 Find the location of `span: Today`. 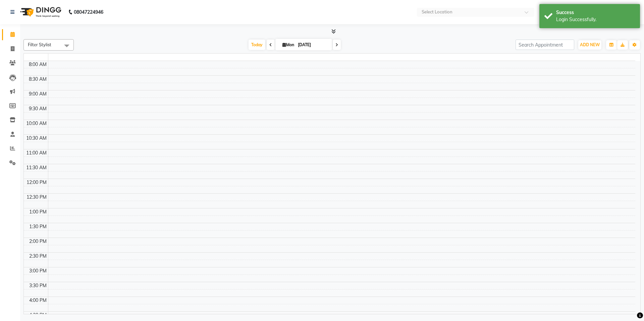

span: Today is located at coordinates (257, 45).